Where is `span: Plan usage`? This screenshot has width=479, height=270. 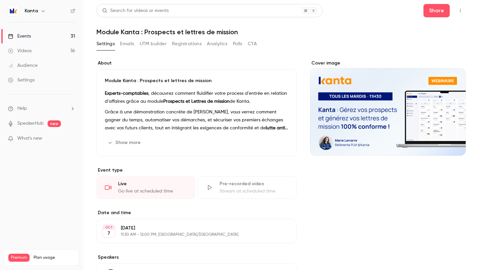
span: Plan usage is located at coordinates (54, 258).